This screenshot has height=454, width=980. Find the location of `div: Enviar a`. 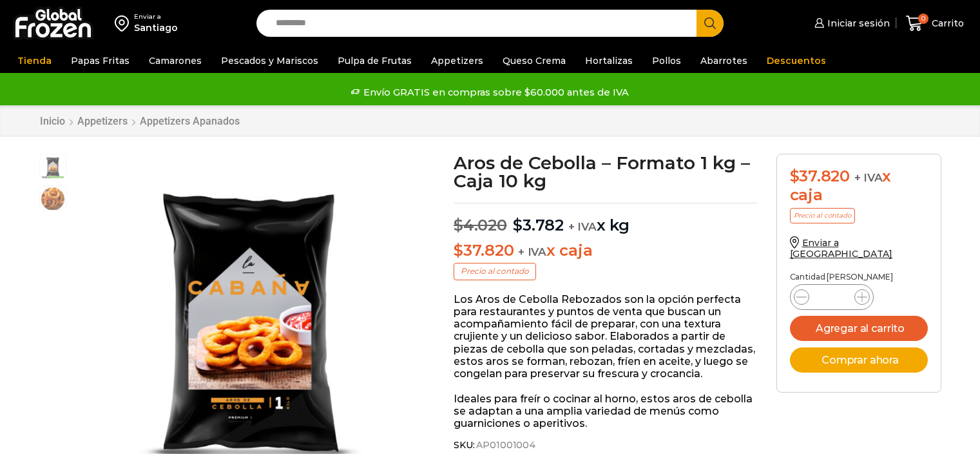

div: Enviar a is located at coordinates (156, 17).